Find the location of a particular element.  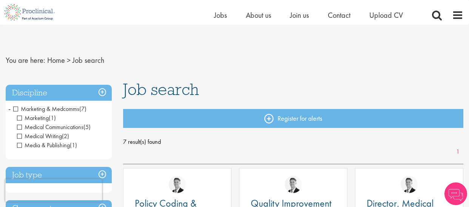

a: Contact is located at coordinates (339, 15).